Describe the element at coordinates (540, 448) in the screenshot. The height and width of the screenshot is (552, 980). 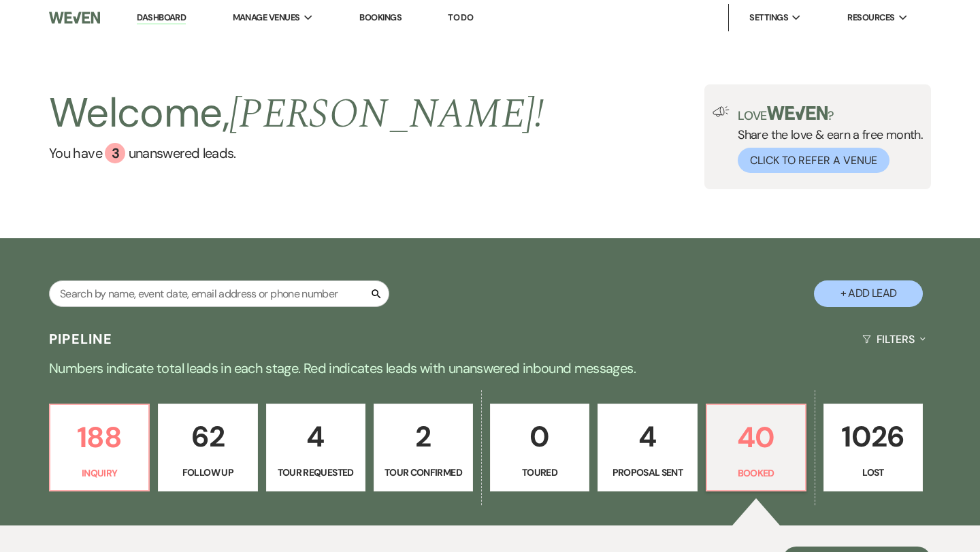
I see `a: 0Toured` at that location.